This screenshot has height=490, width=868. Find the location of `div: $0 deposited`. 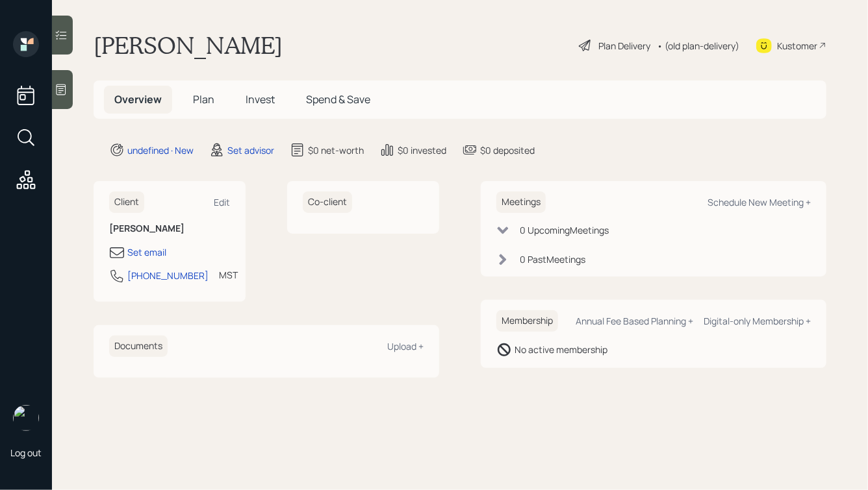

div: $0 deposited is located at coordinates (507, 150).